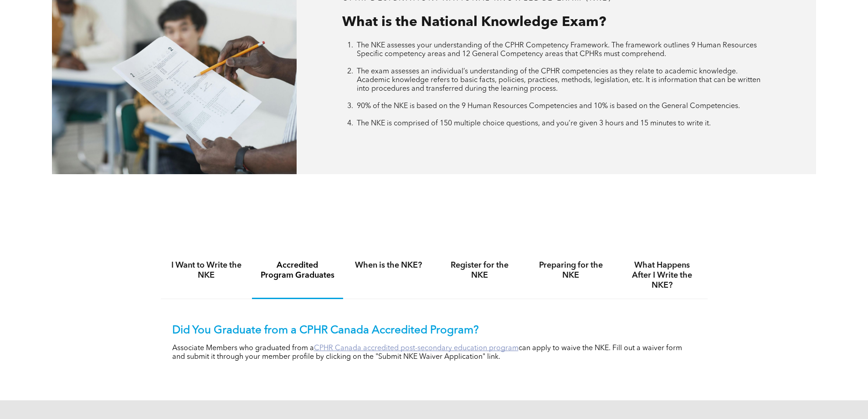  Describe the element at coordinates (571, 271) in the screenshot. I see `h4: Preparing for the NKE` at that location.